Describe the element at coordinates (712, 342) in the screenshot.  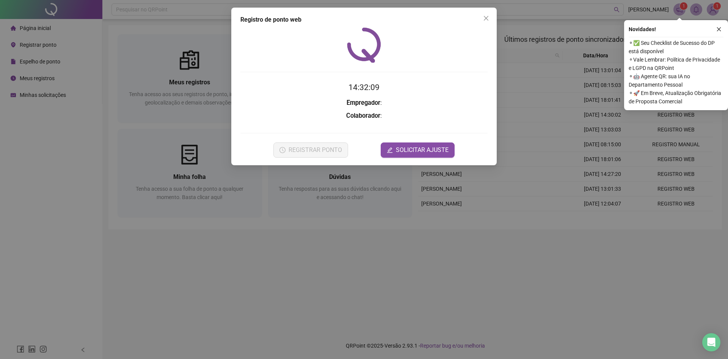
I see `div: Open Intercom Messenger` at that location.